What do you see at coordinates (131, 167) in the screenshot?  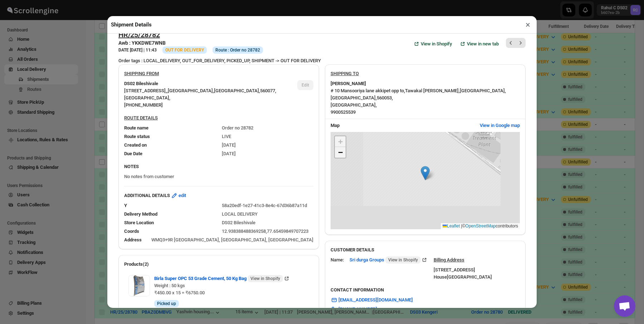 I see `b: NOTES` at bounding box center [131, 167].